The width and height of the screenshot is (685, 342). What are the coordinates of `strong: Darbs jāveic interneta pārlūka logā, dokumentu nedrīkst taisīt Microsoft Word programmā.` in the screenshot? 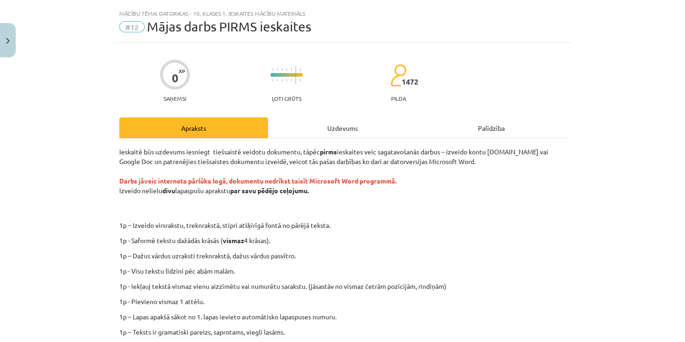 It's located at (258, 181).